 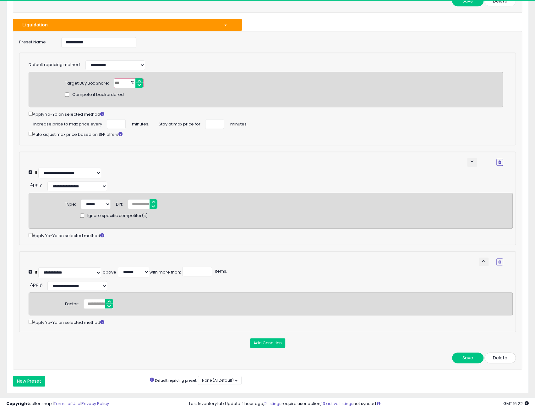 I want to click on button: Add Condition, so click(x=268, y=343).